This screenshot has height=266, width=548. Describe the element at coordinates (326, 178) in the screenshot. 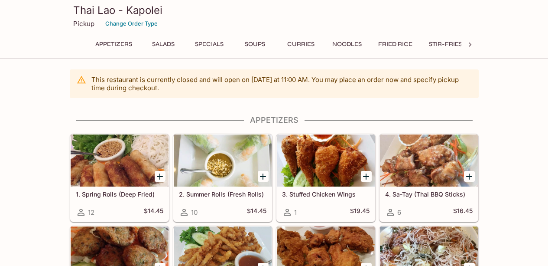

I see `a: 3. Stuffed Chicken Wings1$19.45` at that location.